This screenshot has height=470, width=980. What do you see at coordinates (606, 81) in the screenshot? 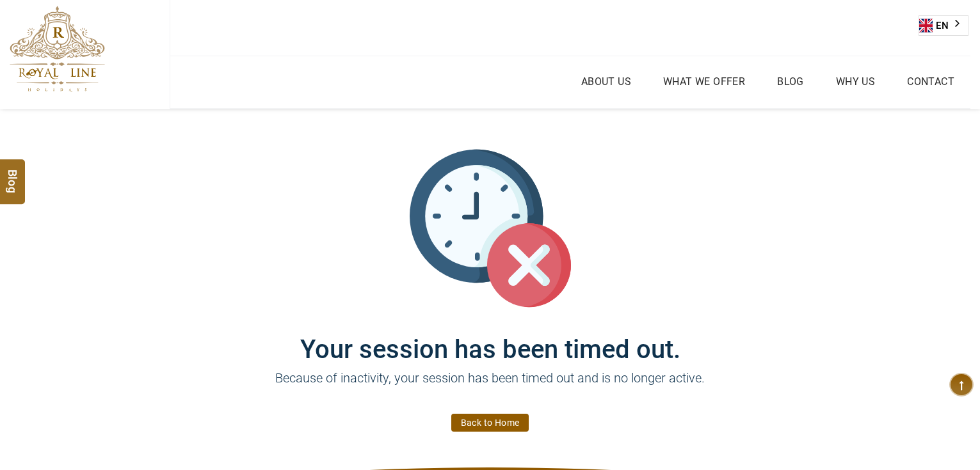
I see `a: About Us` at bounding box center [606, 81].